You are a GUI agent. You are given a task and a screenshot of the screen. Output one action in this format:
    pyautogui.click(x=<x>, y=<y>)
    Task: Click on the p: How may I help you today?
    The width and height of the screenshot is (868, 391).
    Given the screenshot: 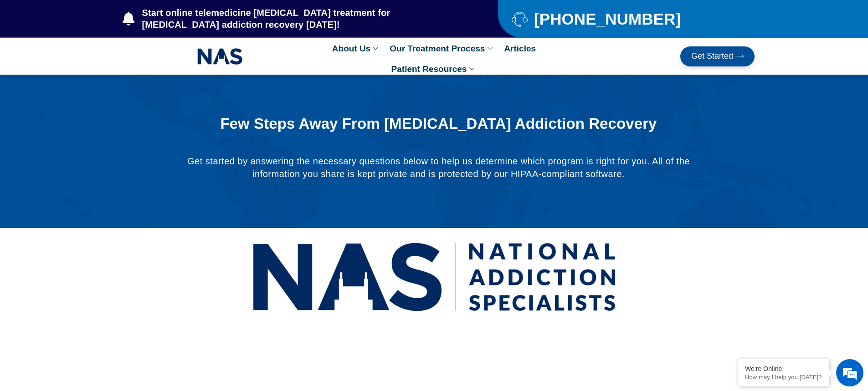 What is the action you would take?
    pyautogui.click(x=784, y=377)
    